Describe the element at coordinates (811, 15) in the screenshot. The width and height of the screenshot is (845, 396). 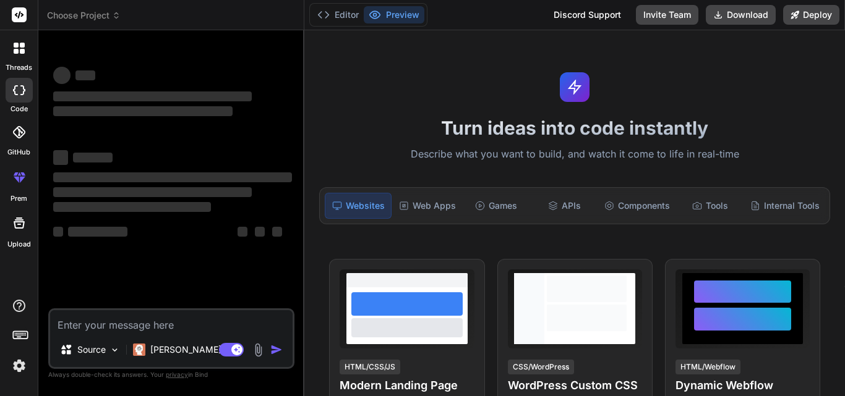
I see `button: Deploy` at that location.